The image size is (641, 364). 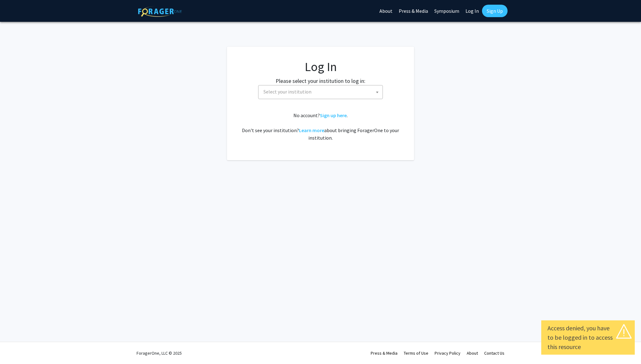 What do you see at coordinates (588, 338) in the screenshot?
I see `div: Access denied, you have to be logged in to access this resource` at bounding box center [588, 338].